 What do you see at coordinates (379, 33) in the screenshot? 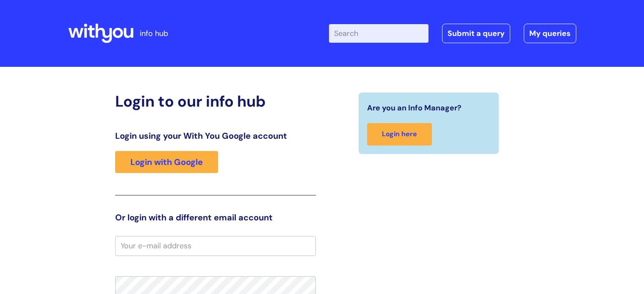
I see `input: Search` at bounding box center [379, 33].